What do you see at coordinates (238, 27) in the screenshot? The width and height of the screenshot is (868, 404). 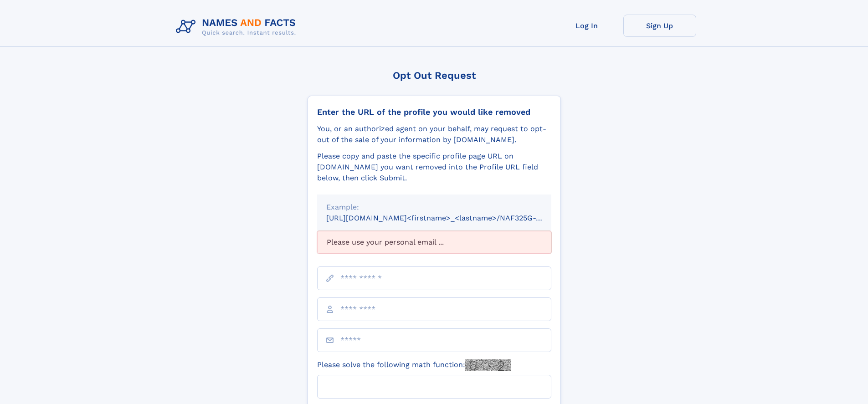 I see `img: Logo Names and Facts` at bounding box center [238, 27].